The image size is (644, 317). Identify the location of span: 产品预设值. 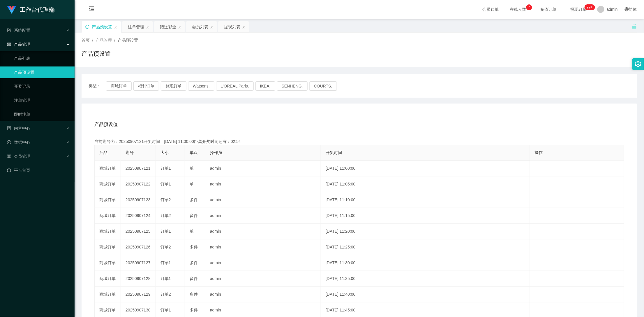
(106, 124).